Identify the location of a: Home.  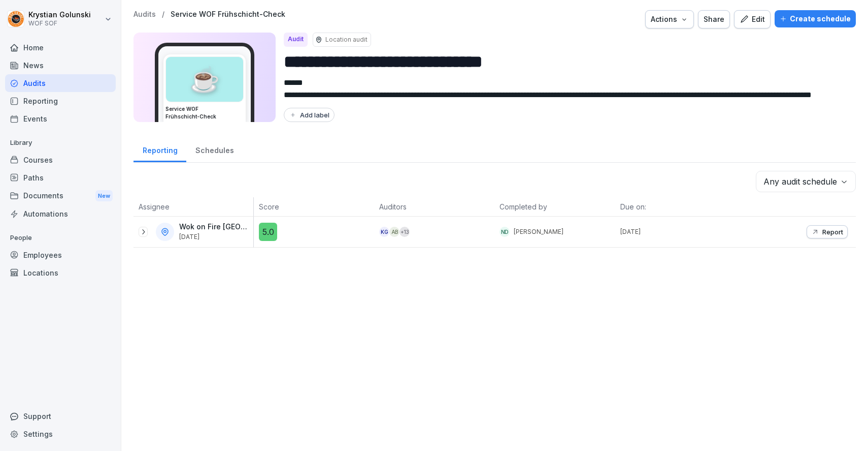
(60, 47).